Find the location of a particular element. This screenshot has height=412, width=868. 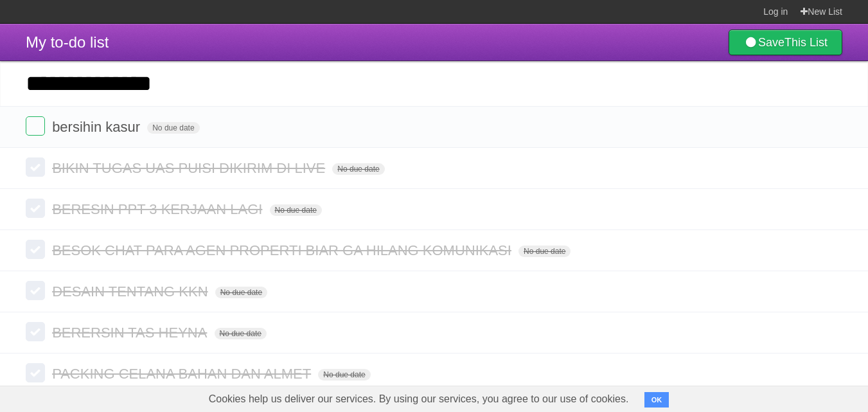

span: BIKIN TUGAS UAS PUISI DIKIRIM DI LIVE is located at coordinates (190, 168).